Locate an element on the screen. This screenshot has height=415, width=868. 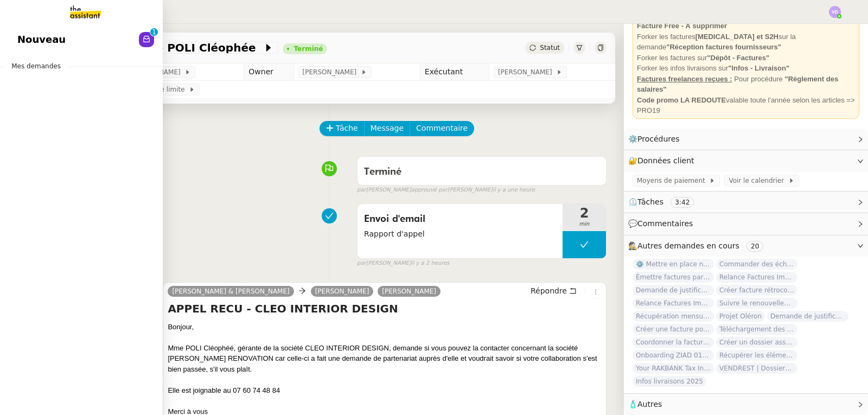
div: Mme POLI Cléophéé, gérante de la société CLEO INTERIOR DESIGN, demande si vous pouvez la contacte... is located at coordinates (385, 358).